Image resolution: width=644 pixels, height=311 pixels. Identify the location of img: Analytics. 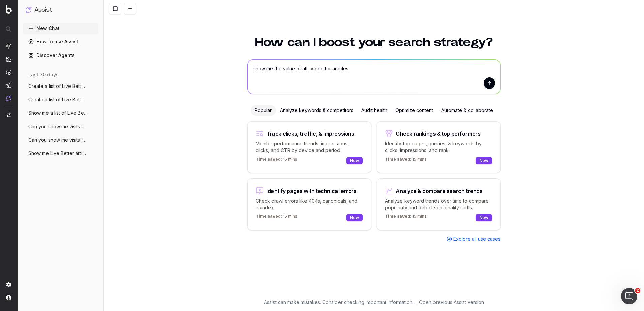
(9, 46).